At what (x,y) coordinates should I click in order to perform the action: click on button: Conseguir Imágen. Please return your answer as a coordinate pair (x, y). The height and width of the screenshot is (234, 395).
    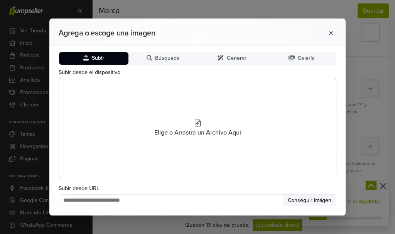
    Looking at the image, I should click on (309, 200).